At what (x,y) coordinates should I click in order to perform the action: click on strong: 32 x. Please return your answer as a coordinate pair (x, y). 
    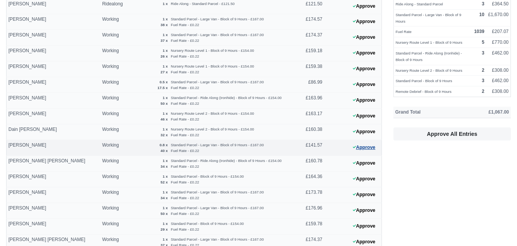
    Looking at the image, I should click on (164, 134).